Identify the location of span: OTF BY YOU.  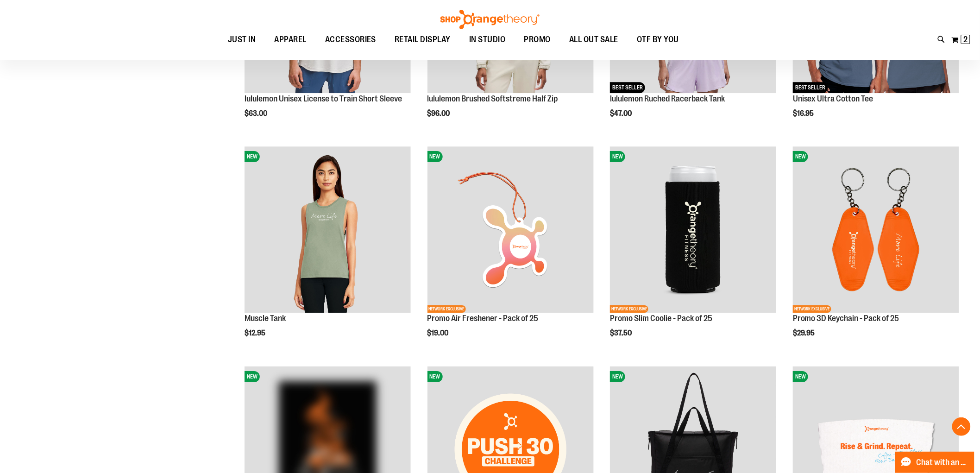
(657, 39).